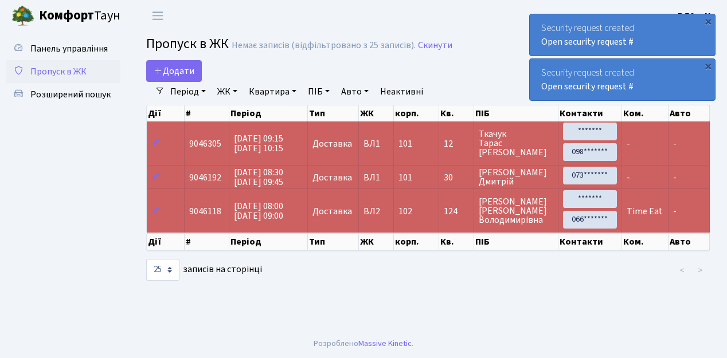 The width and height of the screenshot is (727, 358). Describe the element at coordinates (71, 95) in the screenshot. I see `span: Розширений пошук` at that location.